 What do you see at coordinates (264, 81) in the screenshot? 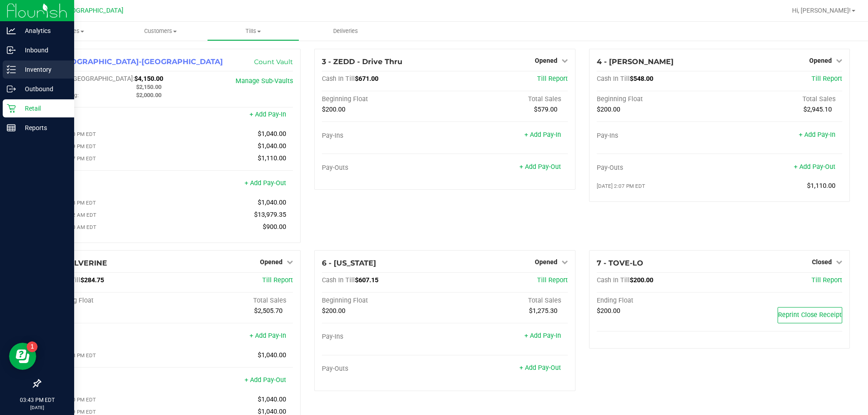
I see `a: Manage Sub-Vaults` at bounding box center [264, 81].